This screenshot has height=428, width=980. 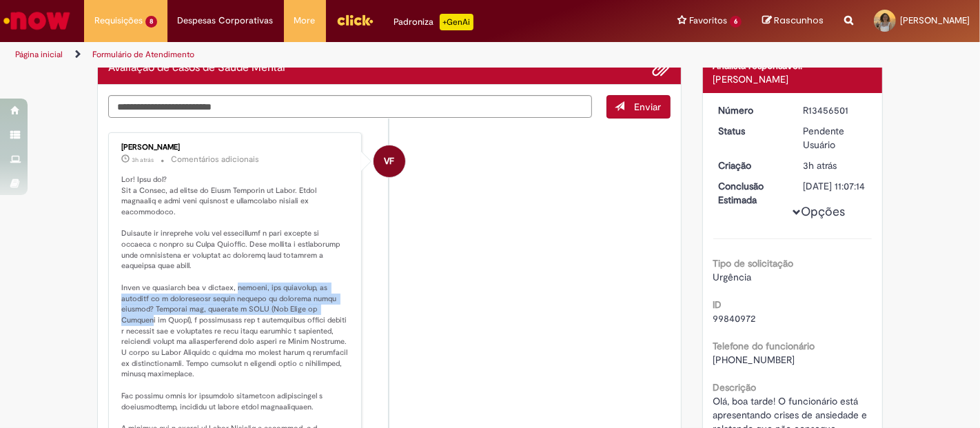 I want to click on dt: Conclusão Estimada, so click(x=750, y=193).